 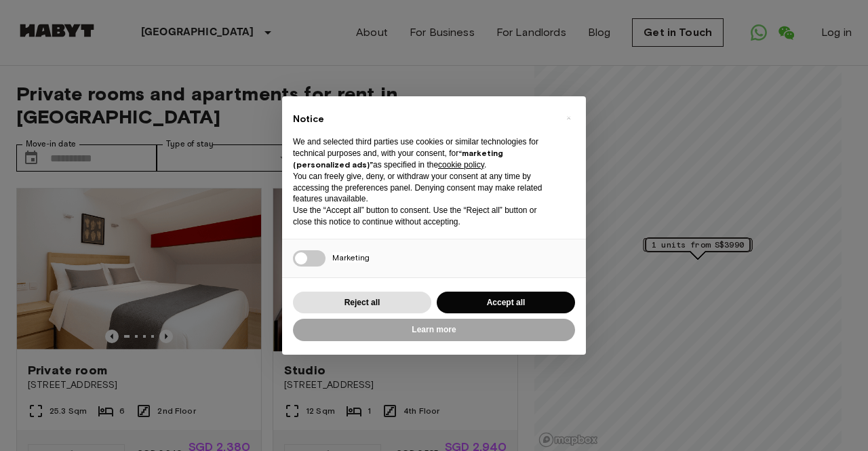 What do you see at coordinates (423, 153) in the screenshot?
I see `p: We and selected third parties use cookies or similar technologies for technical purposes and, wit...` at bounding box center [423, 153].